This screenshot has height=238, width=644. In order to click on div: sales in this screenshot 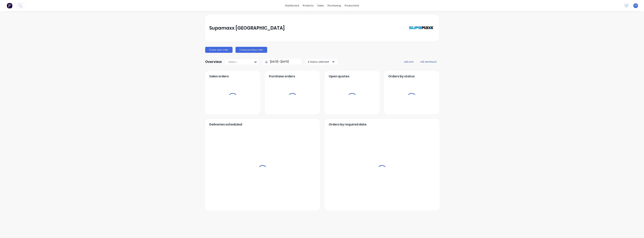, I will do `click(321, 5)`.